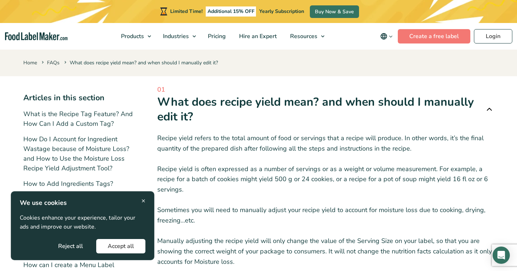 This screenshot has height=271, width=517. I want to click on a: Buy Now & Save, so click(334, 11).